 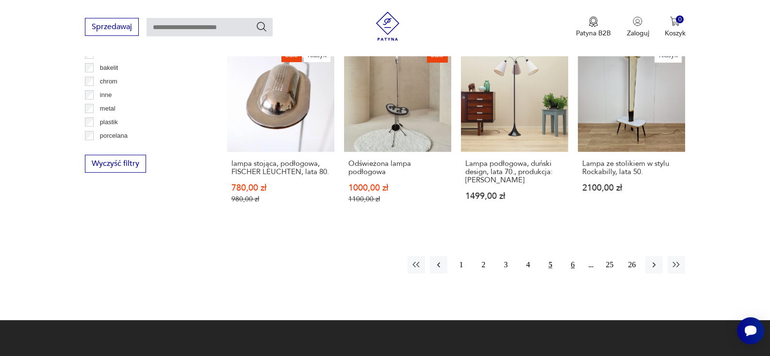 What do you see at coordinates (109, 82) in the screenshot?
I see `p: chrom` at bounding box center [109, 82].